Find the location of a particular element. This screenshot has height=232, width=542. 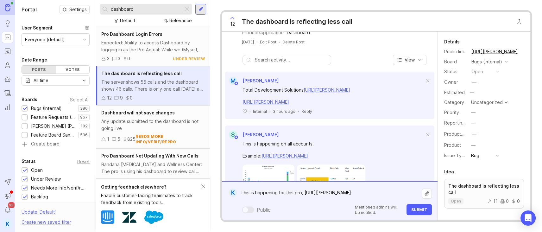

div: Reply is located at coordinates (307, 111).